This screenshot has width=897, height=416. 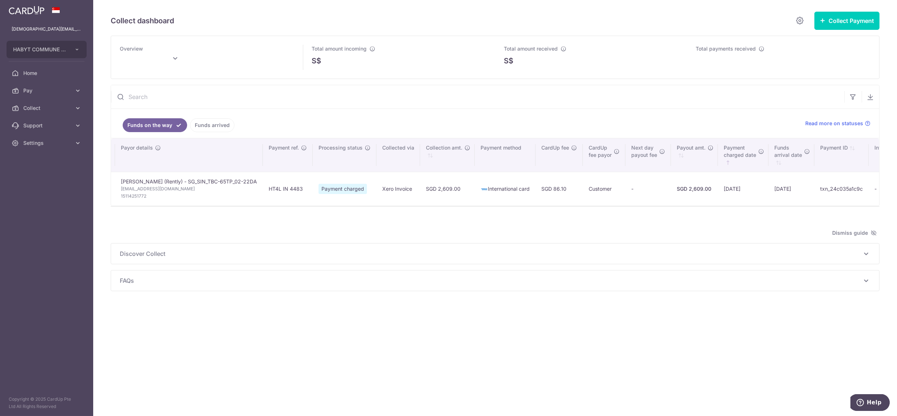 I want to click on span: Payor details, so click(x=137, y=148).